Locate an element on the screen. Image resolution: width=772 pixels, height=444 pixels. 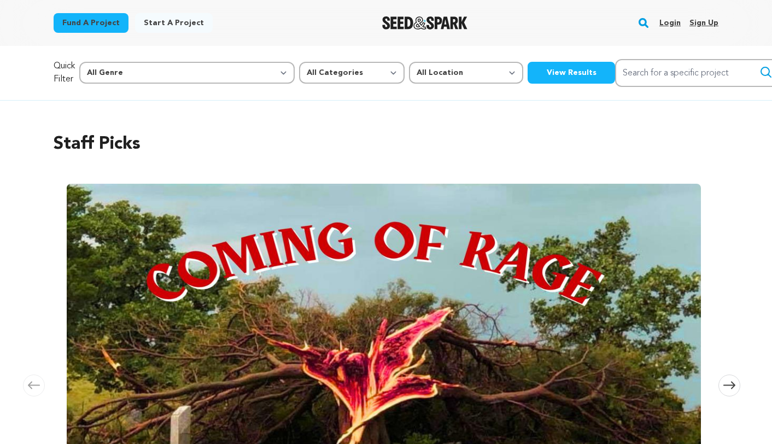
button: View Results is located at coordinates (571, 73).